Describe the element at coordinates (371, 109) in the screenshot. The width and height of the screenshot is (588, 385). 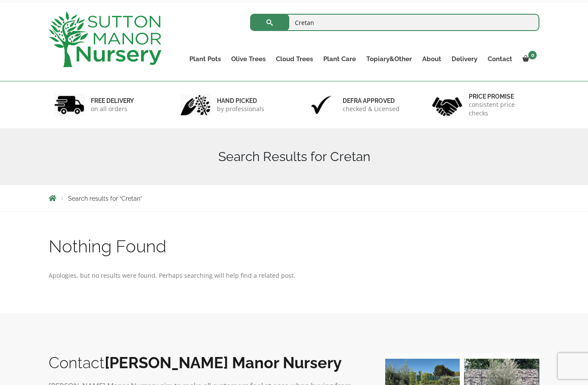
I see `p: checked & Licensed` at that location.